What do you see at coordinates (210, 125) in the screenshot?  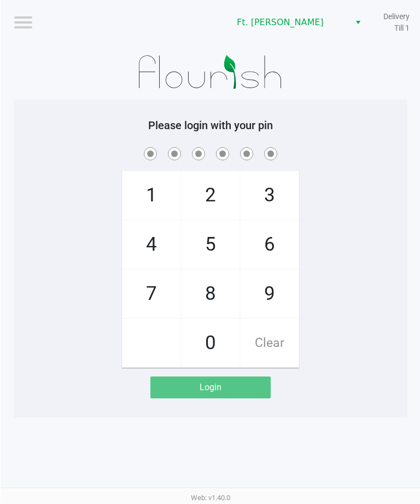 I see `h5: Please login with your pin` at bounding box center [210, 125].